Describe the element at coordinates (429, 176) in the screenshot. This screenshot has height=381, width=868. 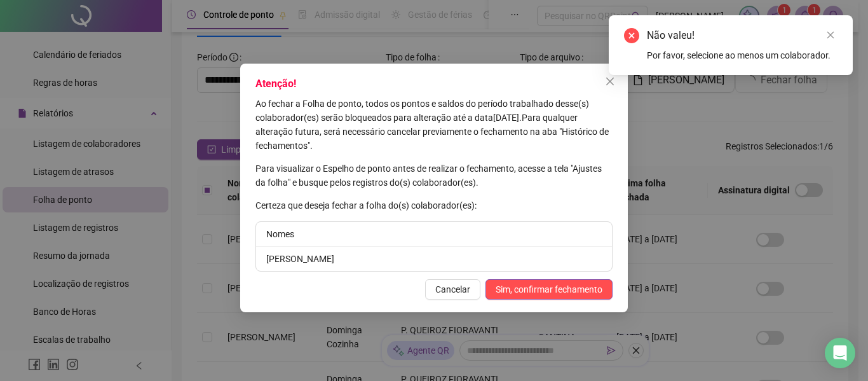
I see `span: Para visualizar o Espelho de ponto antes de realizar o fechamento, acesse a tela "Ajustes da folh...` at that location.